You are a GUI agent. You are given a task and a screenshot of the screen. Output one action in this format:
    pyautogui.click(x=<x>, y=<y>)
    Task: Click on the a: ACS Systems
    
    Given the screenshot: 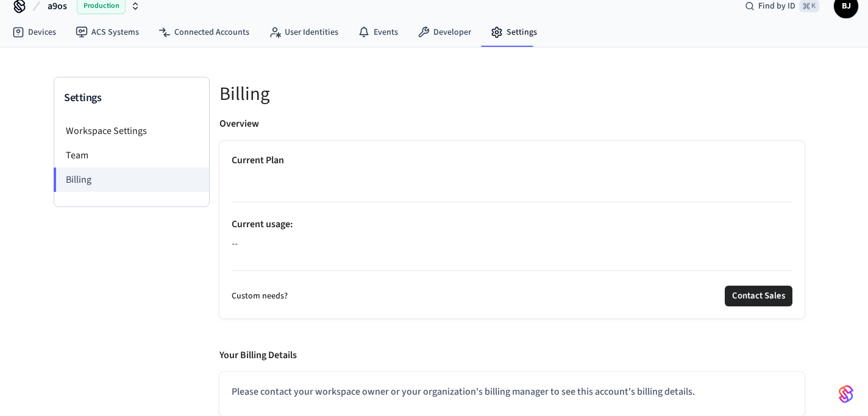 What is the action you would take?
    pyautogui.click(x=108, y=32)
    